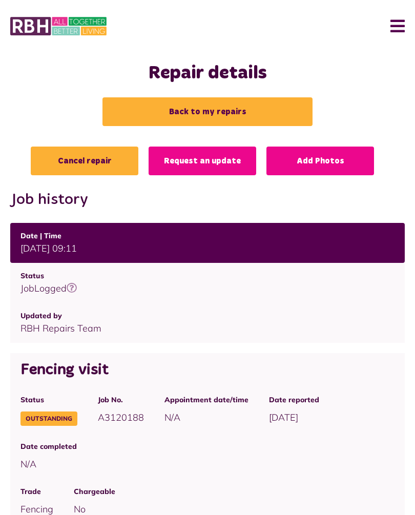 The width and height of the screenshot is (415, 515). I want to click on a: Back to my repairs, so click(208, 112).